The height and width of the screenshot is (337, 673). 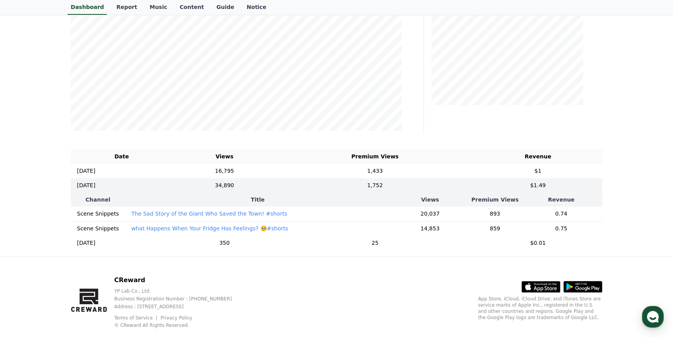 I want to click on td: 0.75, so click(x=561, y=228).